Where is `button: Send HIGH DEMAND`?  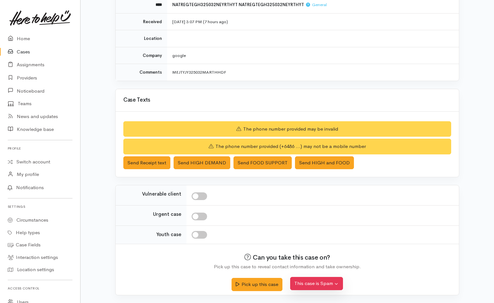 button: Send HIGH DEMAND is located at coordinates (202, 163).